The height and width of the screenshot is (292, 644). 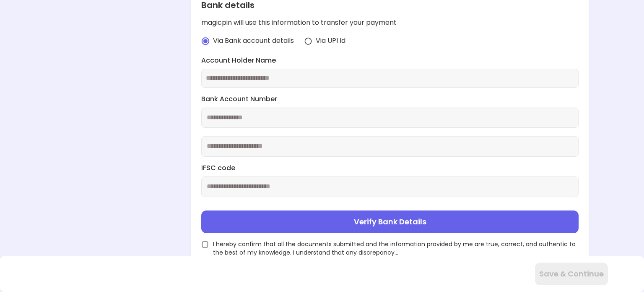 I want to click on label: Account Holder Name, so click(x=390, y=61).